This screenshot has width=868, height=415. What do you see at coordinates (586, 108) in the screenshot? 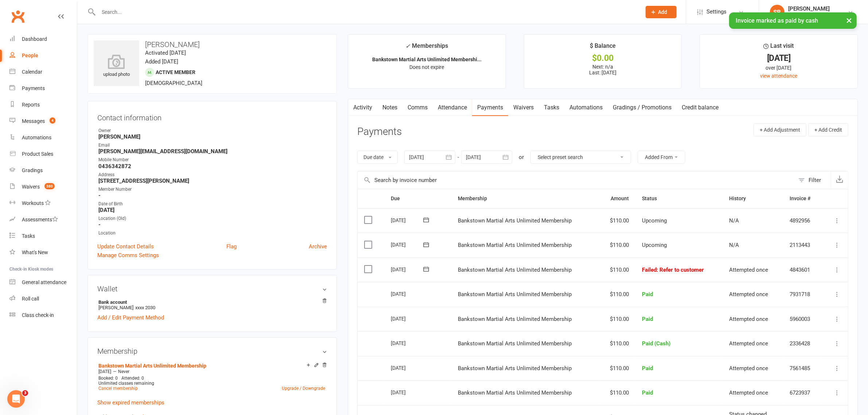
I see `a: Automations` at bounding box center [586, 108].